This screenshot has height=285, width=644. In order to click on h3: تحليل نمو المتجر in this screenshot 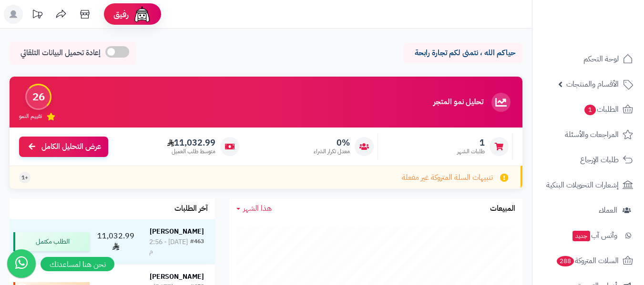, I will do `click(458, 103)`.